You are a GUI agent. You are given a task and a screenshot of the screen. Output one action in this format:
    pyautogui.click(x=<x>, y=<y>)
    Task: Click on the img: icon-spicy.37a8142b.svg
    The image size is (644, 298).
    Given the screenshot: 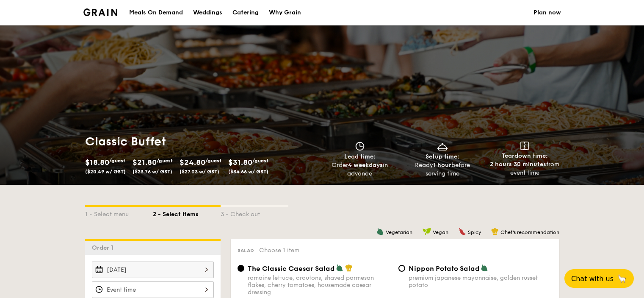 What is the action you would take?
    pyautogui.click(x=462, y=232)
    